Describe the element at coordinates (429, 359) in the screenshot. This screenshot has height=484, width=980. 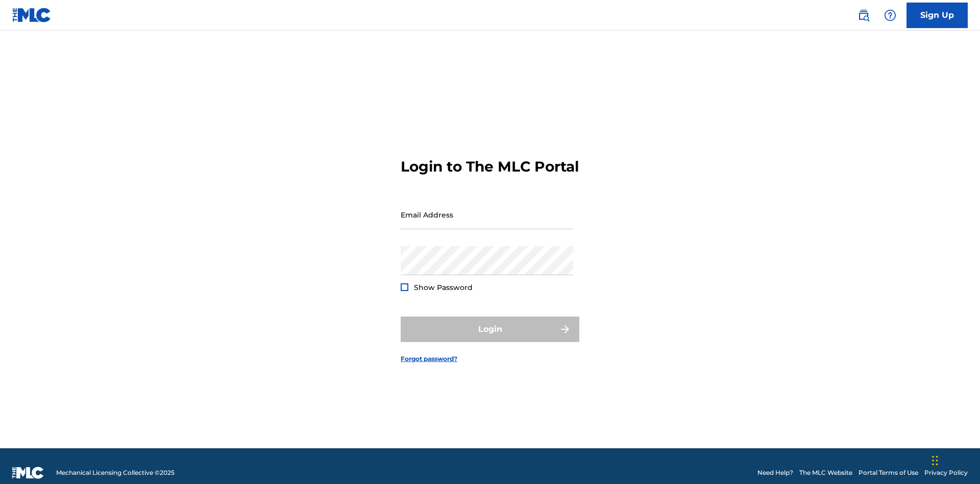
I see `a: Forgot password?` at that location.